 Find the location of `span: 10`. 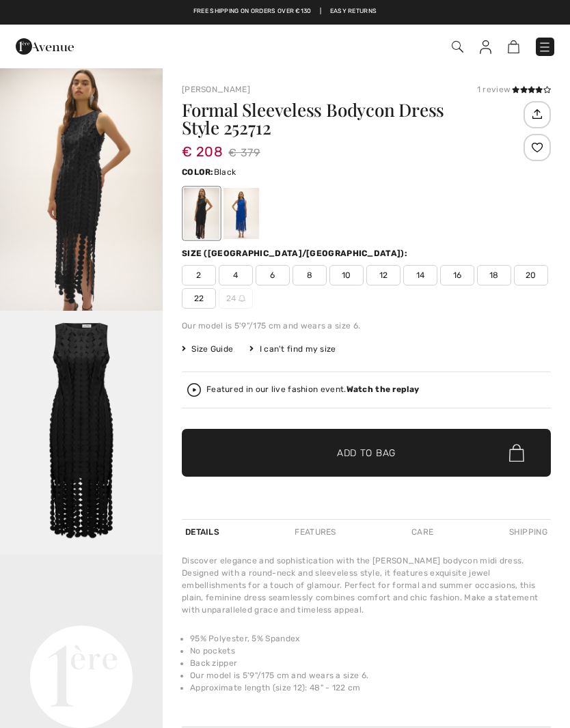

span: 10 is located at coordinates (346, 275).